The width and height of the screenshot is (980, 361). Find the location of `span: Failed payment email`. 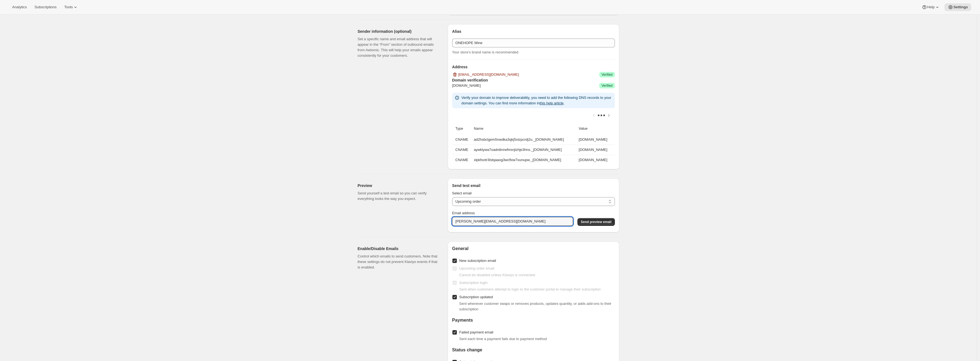

span: Failed payment email is located at coordinates (476, 332).